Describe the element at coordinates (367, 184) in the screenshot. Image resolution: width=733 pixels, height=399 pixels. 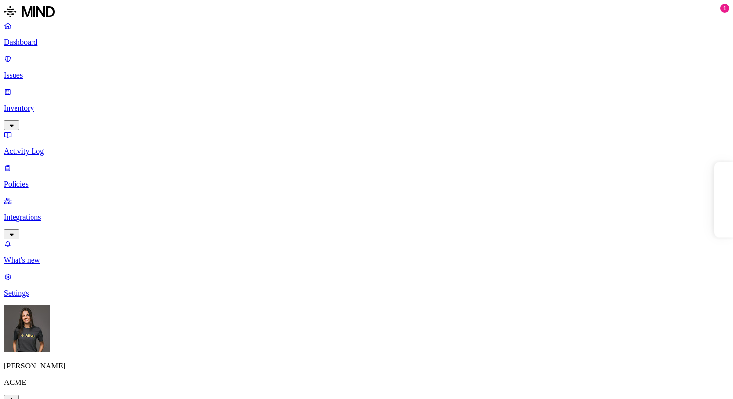
I see `p: Policies` at that location.